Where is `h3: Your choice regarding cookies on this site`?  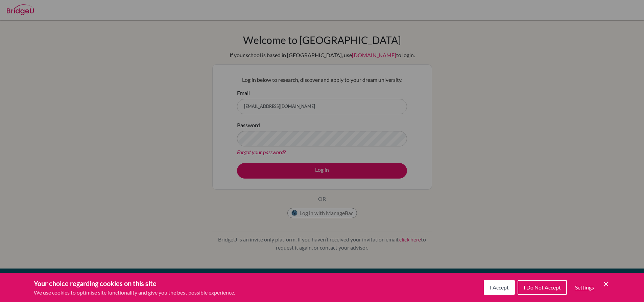 h3: Your choice regarding cookies on this site is located at coordinates (134, 284).